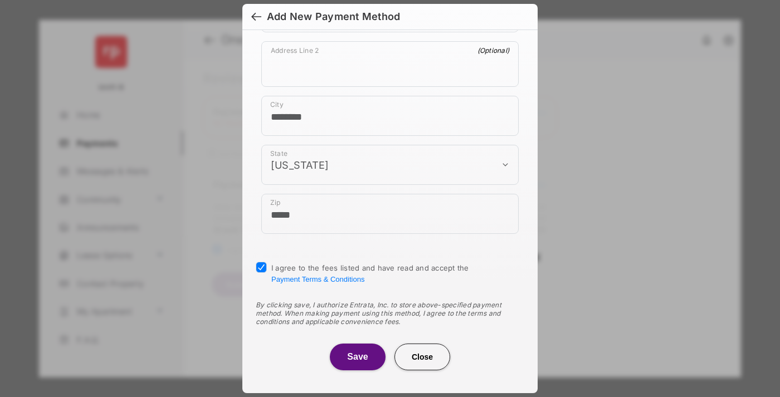 The width and height of the screenshot is (780, 397). Describe the element at coordinates (390, 64) in the screenshot. I see `div: payment_method_screening[postal_addresses][addressLine2]` at that location.